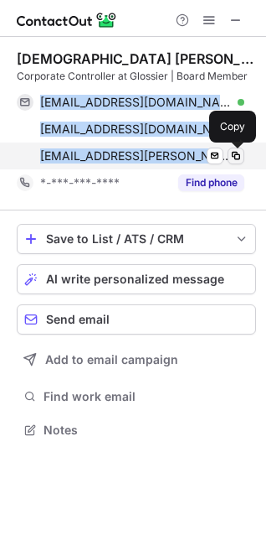  Describe the element at coordinates (137, 76) in the screenshot. I see `div: Corporate Controller at Glossier | Board Member` at that location.